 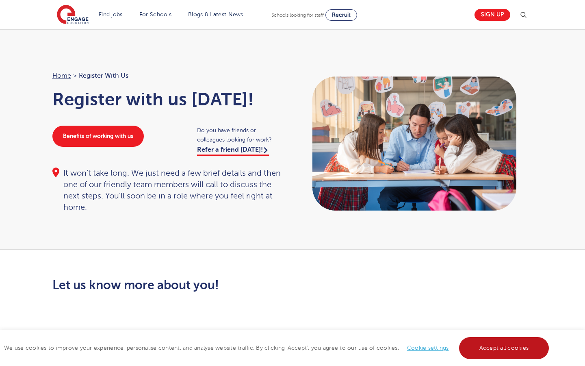 What do you see at coordinates (62, 76) in the screenshot?
I see `a: Home` at bounding box center [62, 76].